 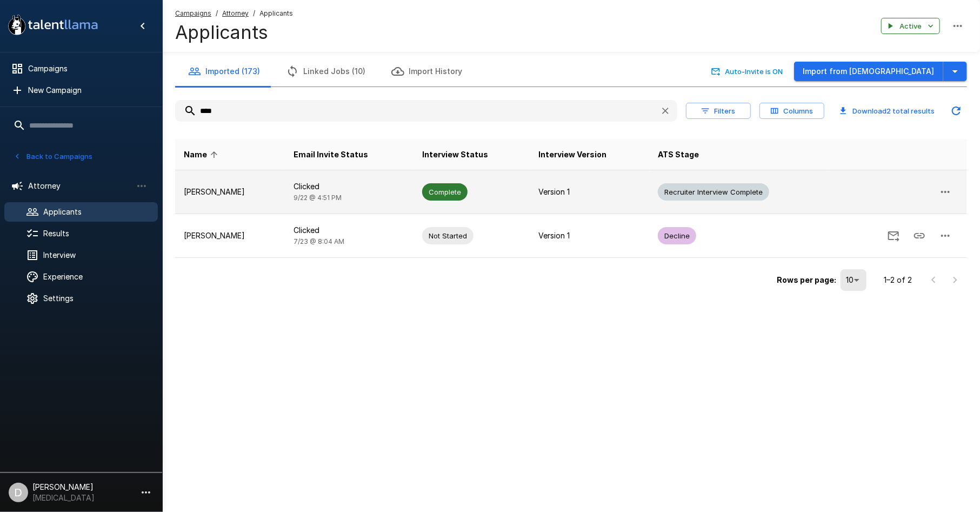 What do you see at coordinates (573, 155) in the screenshot?
I see `span: Interview Version` at bounding box center [573, 155].